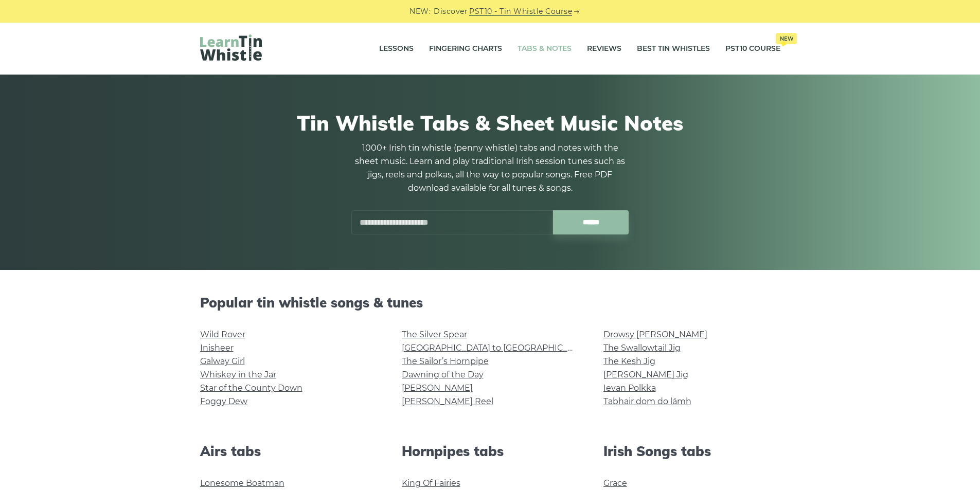 The height and width of the screenshot is (490, 980). Describe the element at coordinates (692, 451) in the screenshot. I see `h2: Irish Songs tabs` at that location.